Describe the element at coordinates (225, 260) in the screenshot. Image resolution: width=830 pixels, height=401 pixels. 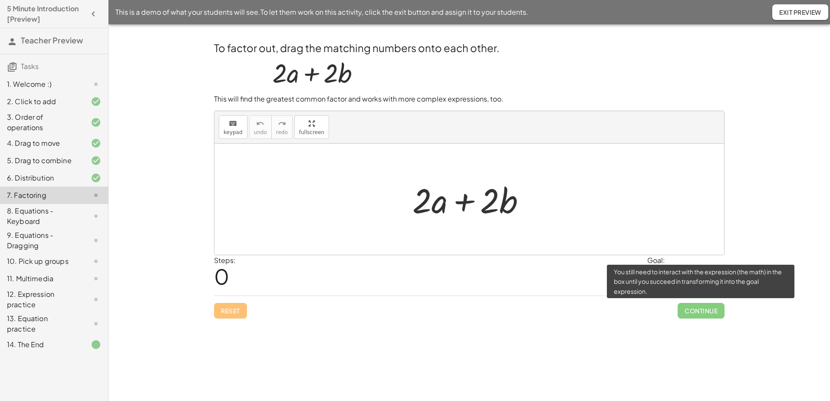
I see `label: Steps:` at that location.